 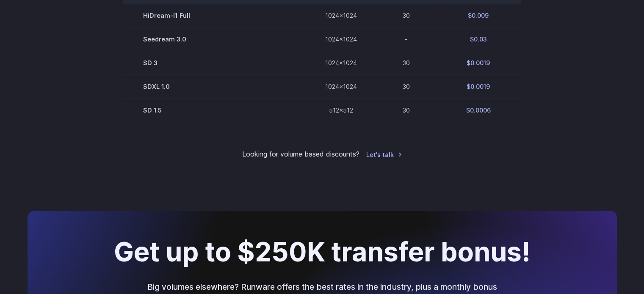 I want to click on td: SD 1.5, so click(x=214, y=110).